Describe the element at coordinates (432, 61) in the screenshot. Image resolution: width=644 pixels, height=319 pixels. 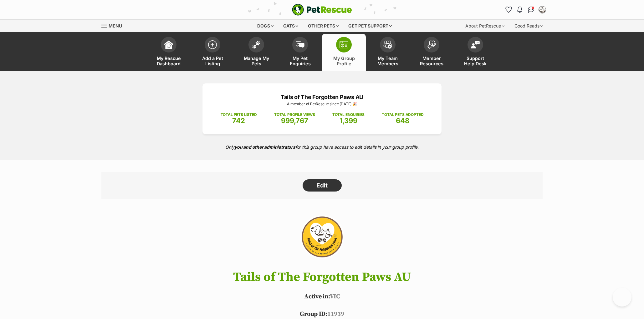
I see `span: Member Resources` at that location.